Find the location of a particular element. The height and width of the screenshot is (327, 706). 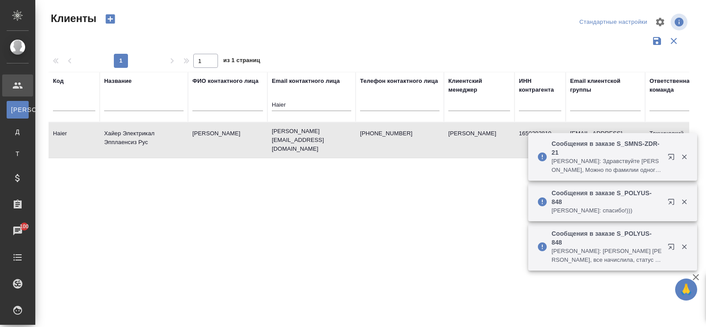

button: Создать is located at coordinates (110, 19).